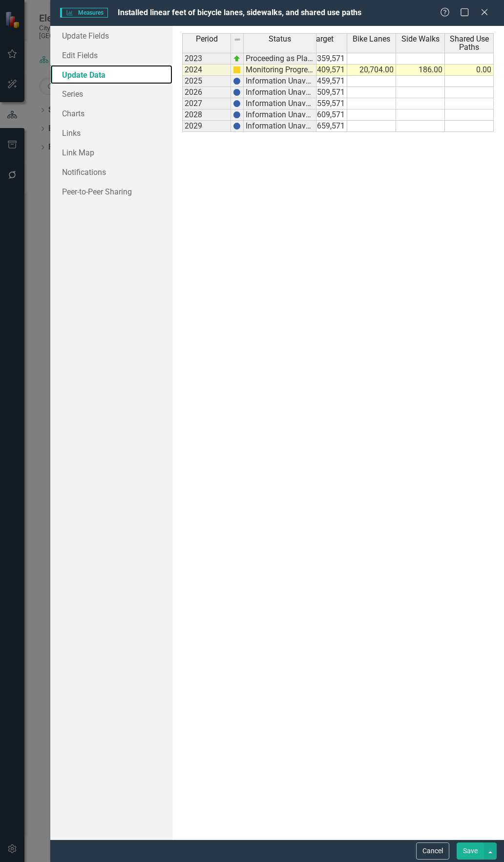 Image resolution: width=504 pixels, height=862 pixels. Describe the element at coordinates (421, 39) in the screenshot. I see `span: Side Walks` at that location.